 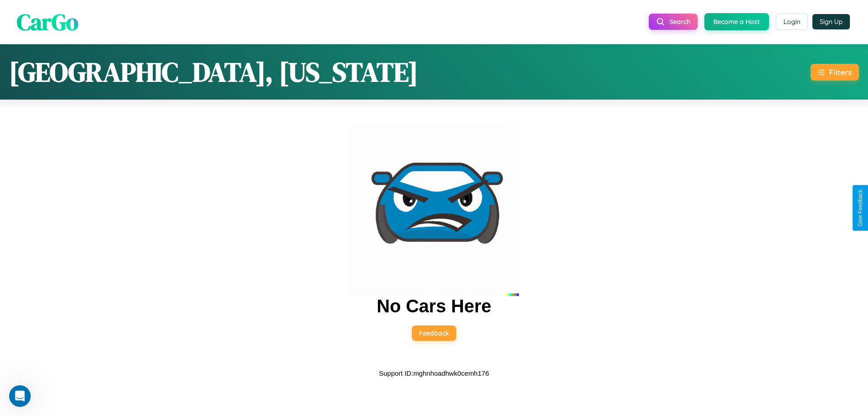 What do you see at coordinates (433, 306) in the screenshot?
I see `h2: No Cars Here` at bounding box center [433, 306].